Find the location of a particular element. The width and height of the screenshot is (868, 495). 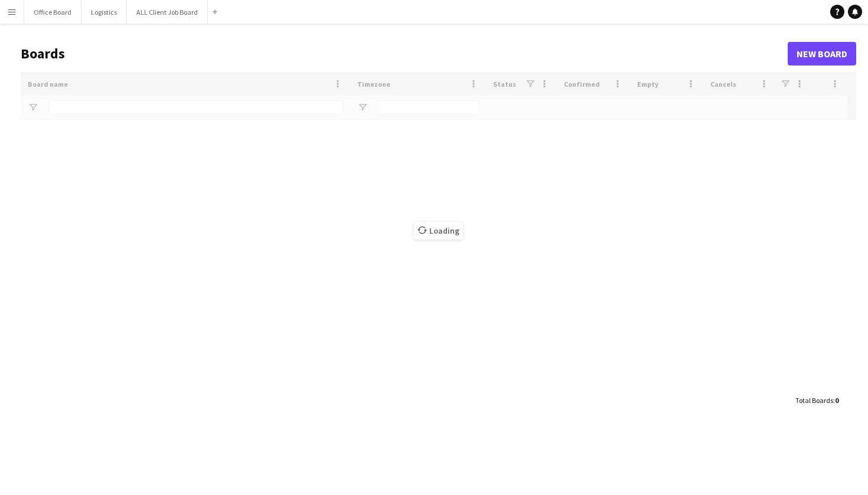

span: Loading is located at coordinates (438, 231).